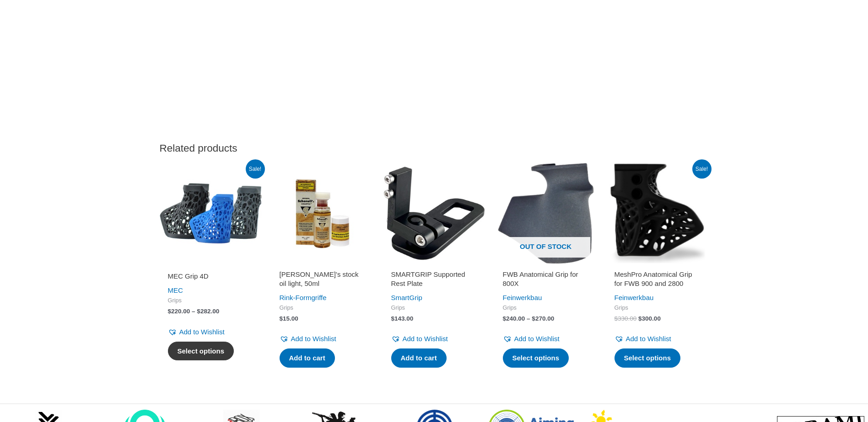 This screenshot has height=422, width=868. I want to click on a: MEC Grip 4D, so click(211, 277).